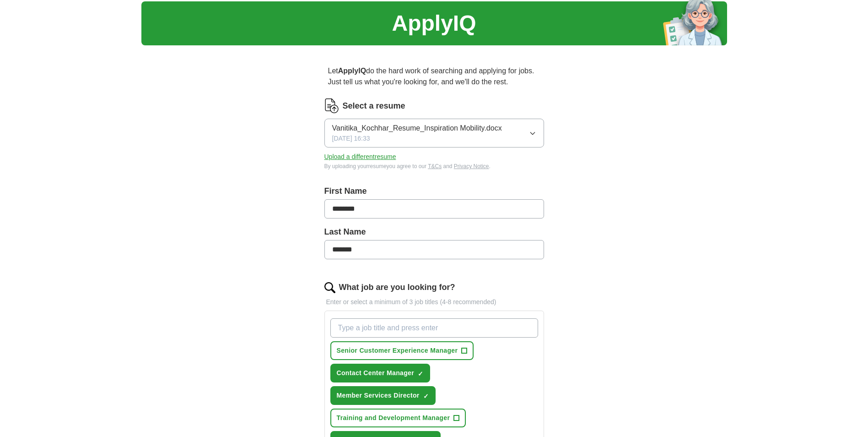  I want to click on span: Contact Center Manager, so click(376, 373).